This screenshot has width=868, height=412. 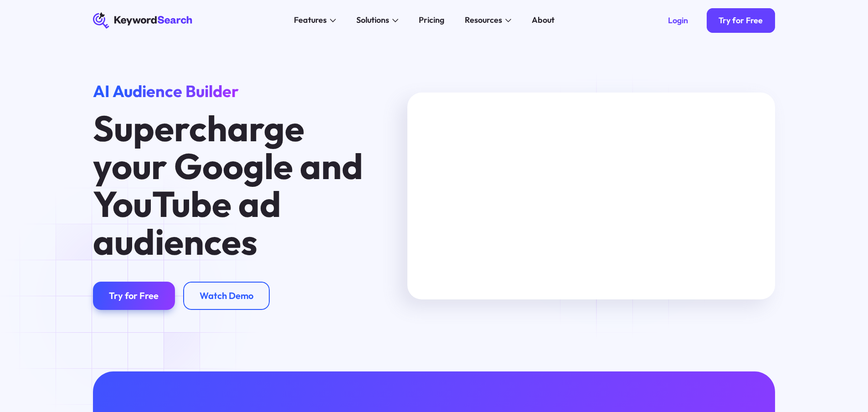 What do you see at coordinates (678, 21) in the screenshot?
I see `div: Login` at bounding box center [678, 21].